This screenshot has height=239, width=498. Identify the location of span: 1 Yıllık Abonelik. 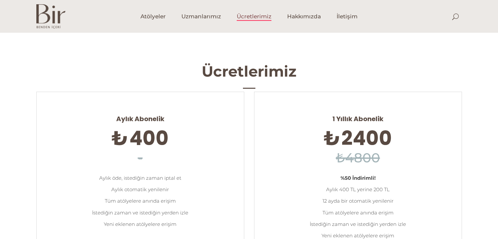
(358, 116).